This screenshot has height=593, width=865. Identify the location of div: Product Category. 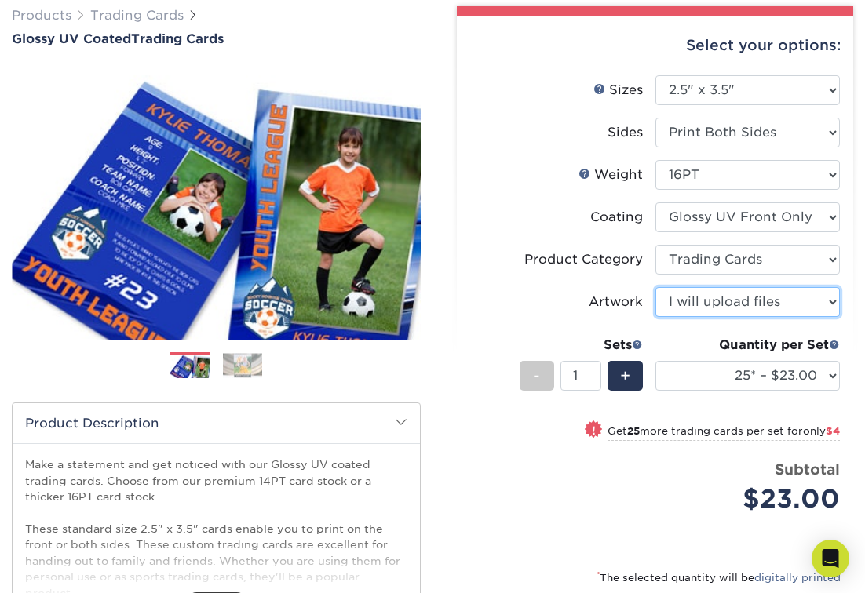
(583, 260).